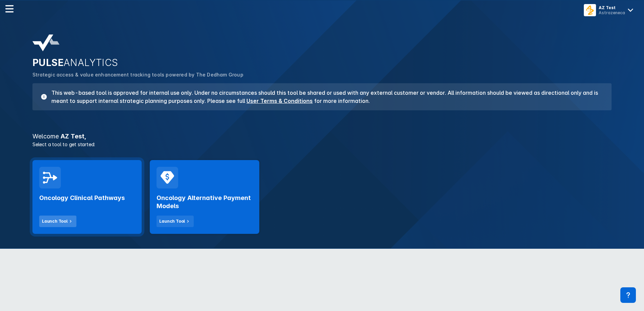 This screenshot has width=644, height=311. What do you see at coordinates (322, 136) in the screenshot?
I see `h3: AZ Test ,` at bounding box center [322, 136].